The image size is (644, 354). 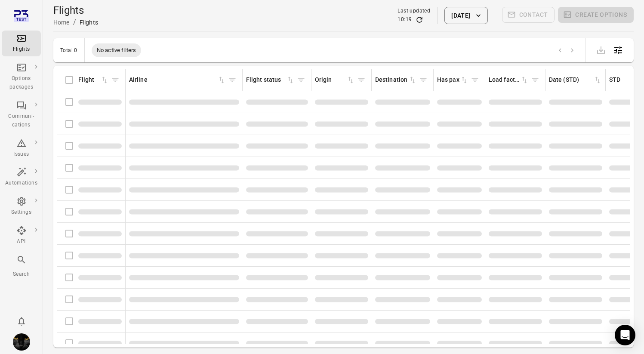 What do you see at coordinates (116, 80) in the screenshot?
I see `span: Filter by flight` at bounding box center [116, 80].